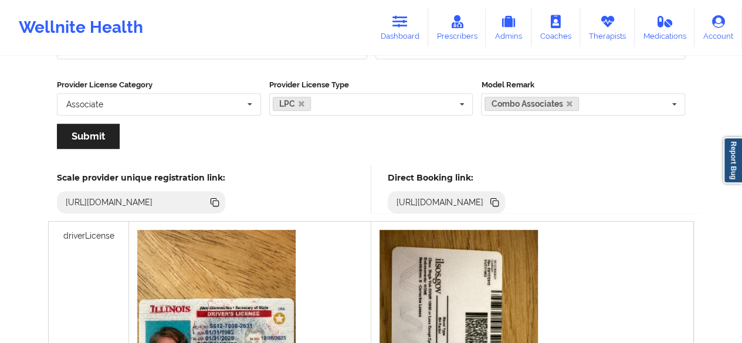 The image size is (742, 343). I want to click on label: Provider License Category, so click(159, 85).